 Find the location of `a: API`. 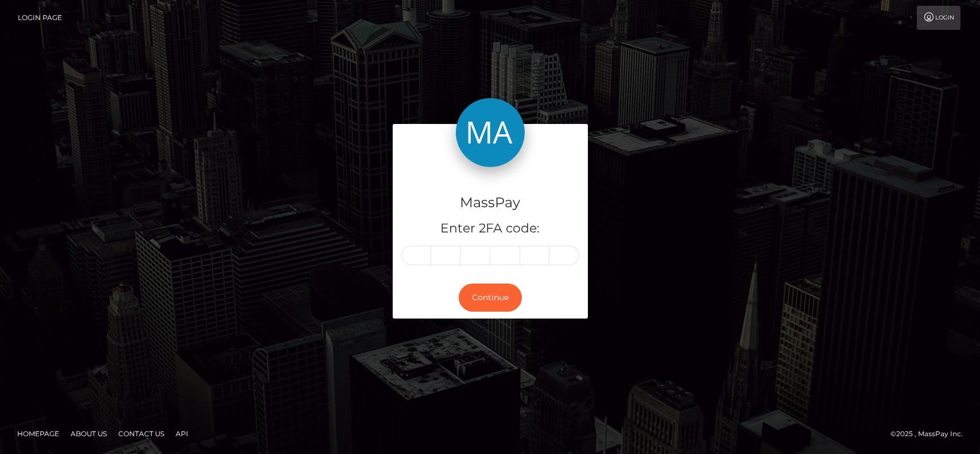

a: API is located at coordinates (182, 433).